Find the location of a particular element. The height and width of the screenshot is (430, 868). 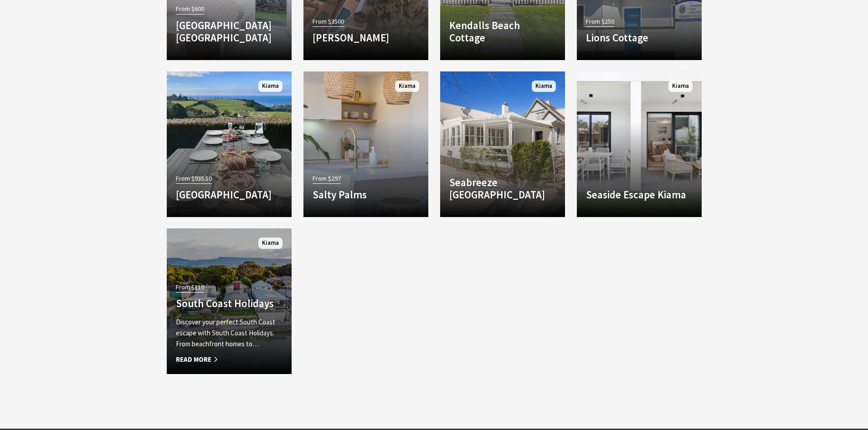

h4: Kendalls Beach Cottage is located at coordinates (503, 32).